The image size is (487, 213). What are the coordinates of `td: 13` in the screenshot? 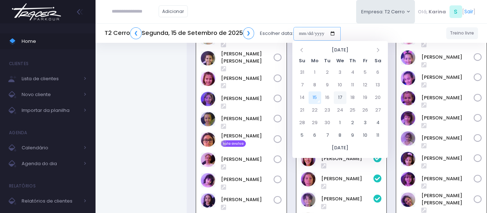 It's located at (377, 85).